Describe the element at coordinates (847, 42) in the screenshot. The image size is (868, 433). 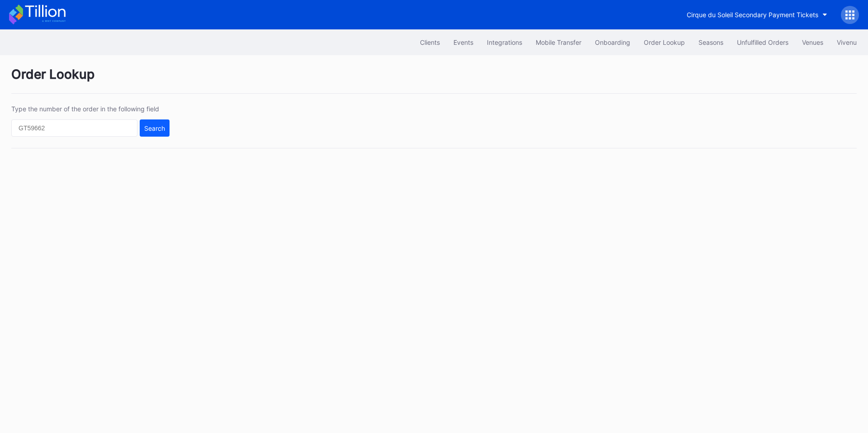
I see `button: Vivenu` at that location.